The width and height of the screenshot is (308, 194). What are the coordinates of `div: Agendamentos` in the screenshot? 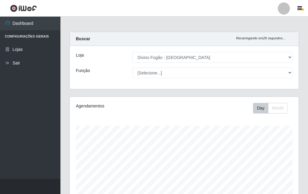 It's located at (118, 106).